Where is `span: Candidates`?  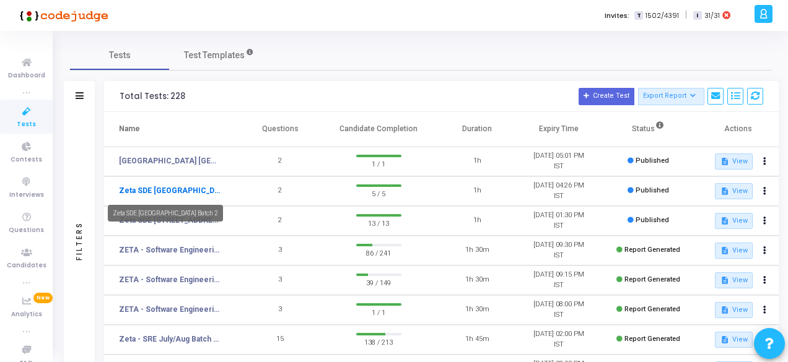 span: Candidates is located at coordinates (27, 266).